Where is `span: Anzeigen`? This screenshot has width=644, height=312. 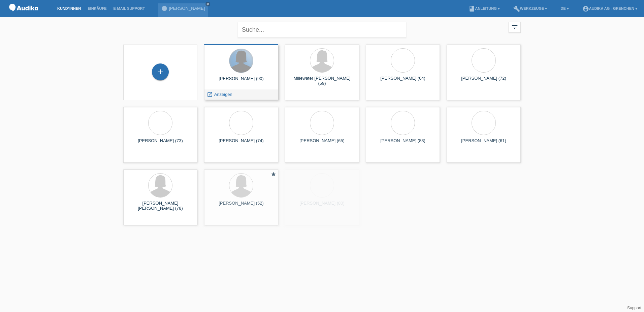 span: Anzeigen is located at coordinates (224, 94).